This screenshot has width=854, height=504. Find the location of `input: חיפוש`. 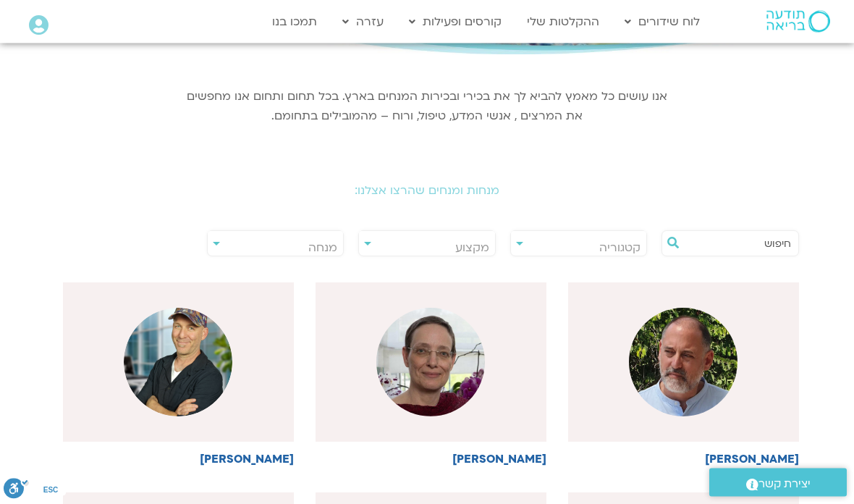

input: חיפוש is located at coordinates (737, 244).